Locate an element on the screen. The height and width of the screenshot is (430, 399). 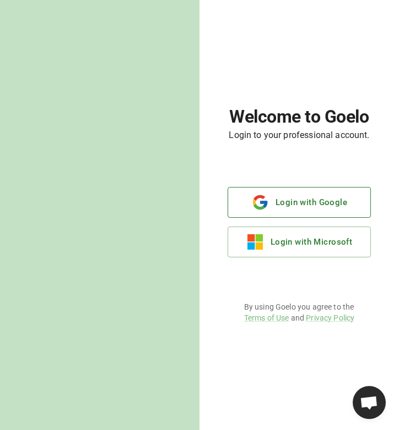
a: Ouvrir le chat is located at coordinates (369, 403).